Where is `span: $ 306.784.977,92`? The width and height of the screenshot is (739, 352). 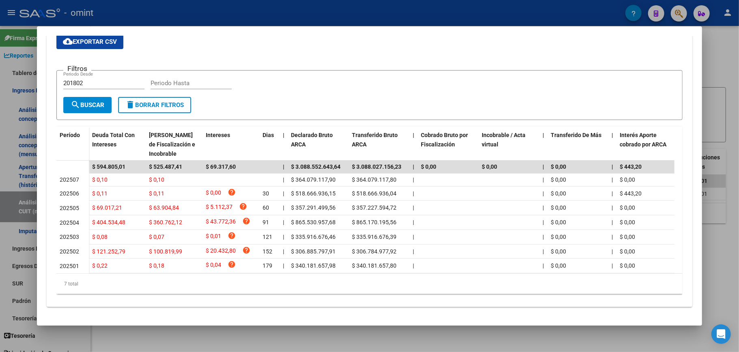 span: $ 306.784.977,92 is located at coordinates (374, 252).